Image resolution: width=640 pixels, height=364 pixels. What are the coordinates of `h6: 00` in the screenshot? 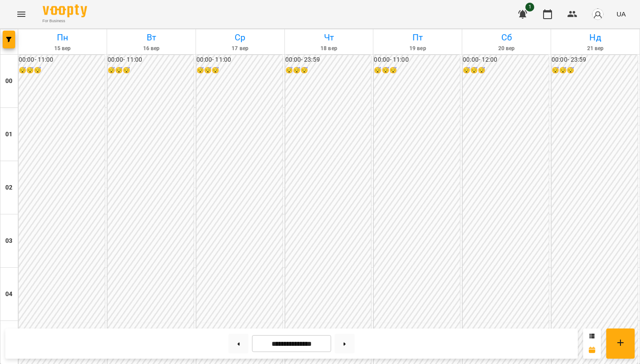 It's located at (8, 81).